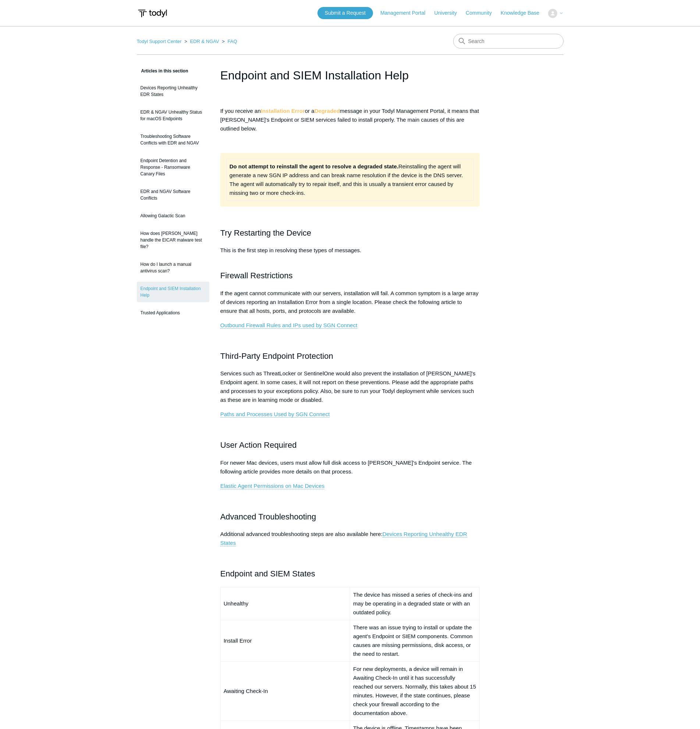  Describe the element at coordinates (173, 216) in the screenshot. I see `a: Allowing Galactic Scan` at that location.